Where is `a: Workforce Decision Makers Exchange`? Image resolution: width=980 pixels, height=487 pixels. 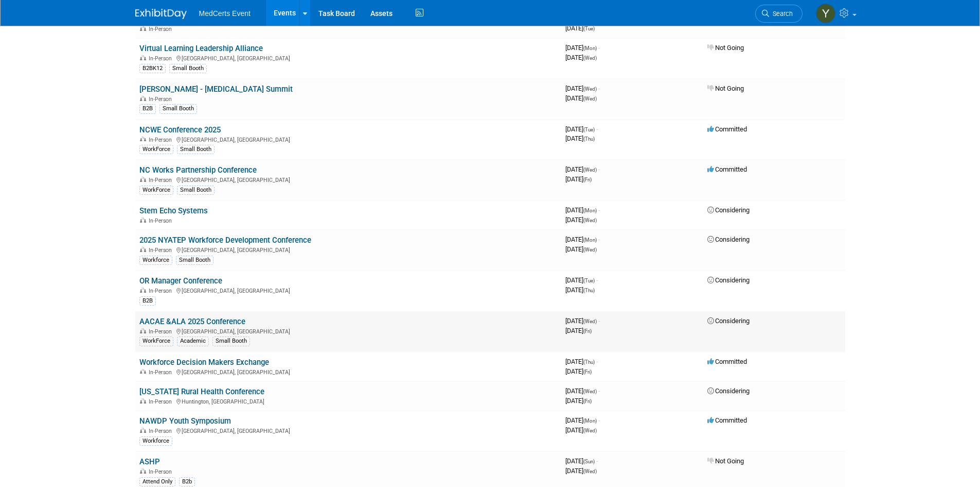
a: Workforce Decision Makers Exchange is located at coordinates (204, 362).